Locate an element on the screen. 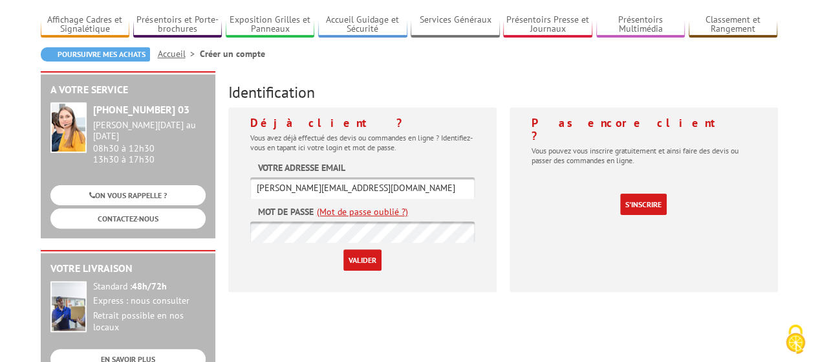  a: Accueil Guidage et Sécurité is located at coordinates (363, 25).